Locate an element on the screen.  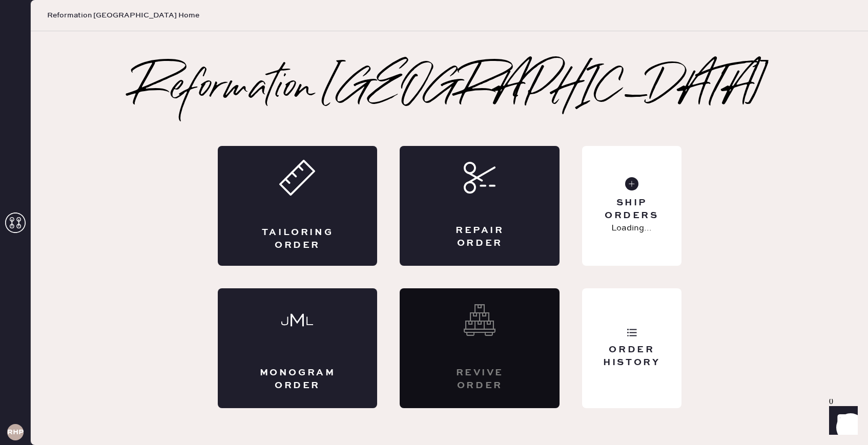
div: Ship Orders is located at coordinates (631, 209).